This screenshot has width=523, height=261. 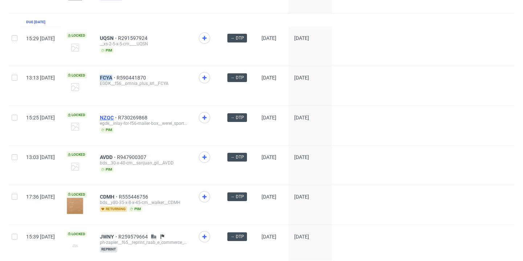 What do you see at coordinates (132, 78) in the screenshot?
I see `a: R590441870` at bounding box center [132, 78].